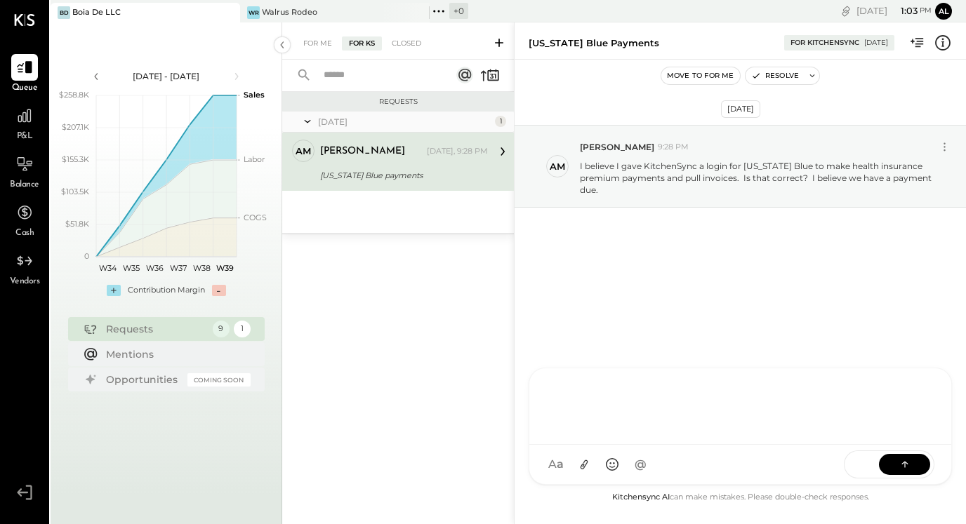 This screenshot has height=524, width=966. What do you see at coordinates (253, 13) in the screenshot?
I see `div: WR` at bounding box center [253, 13].